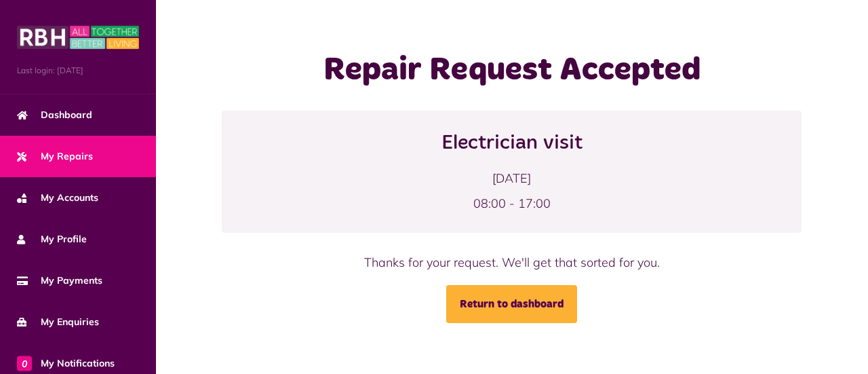  I want to click on a: Return to dashboard, so click(511, 304).